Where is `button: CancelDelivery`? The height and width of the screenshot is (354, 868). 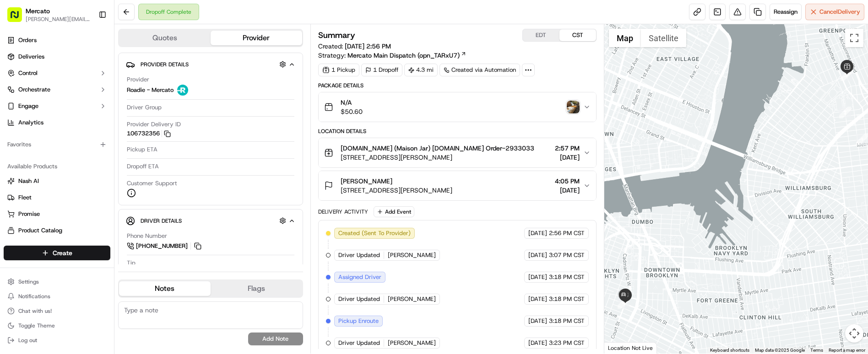 button: CancelDelivery is located at coordinates (835, 12).